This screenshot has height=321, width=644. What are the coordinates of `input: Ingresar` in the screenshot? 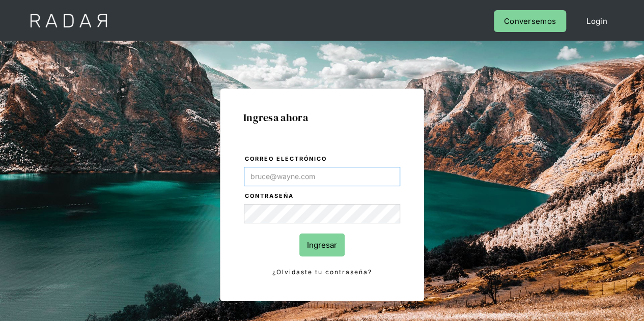 It's located at (322, 245).